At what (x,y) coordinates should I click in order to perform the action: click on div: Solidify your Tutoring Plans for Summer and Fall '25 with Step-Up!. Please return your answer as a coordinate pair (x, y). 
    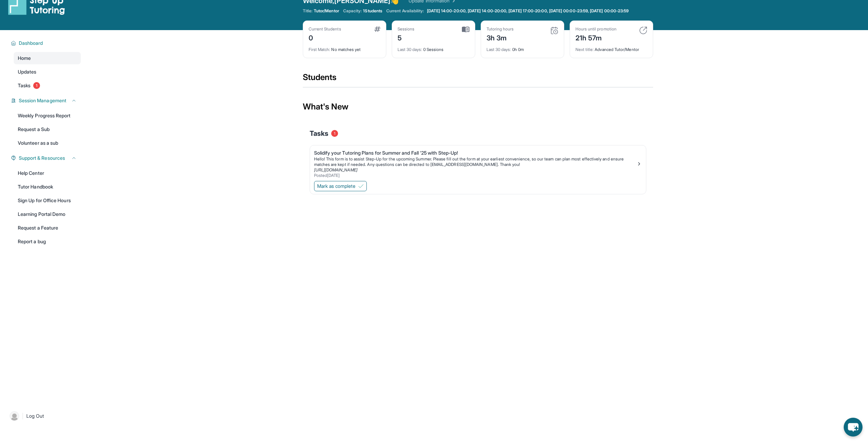
    Looking at the image, I should click on (475, 153).